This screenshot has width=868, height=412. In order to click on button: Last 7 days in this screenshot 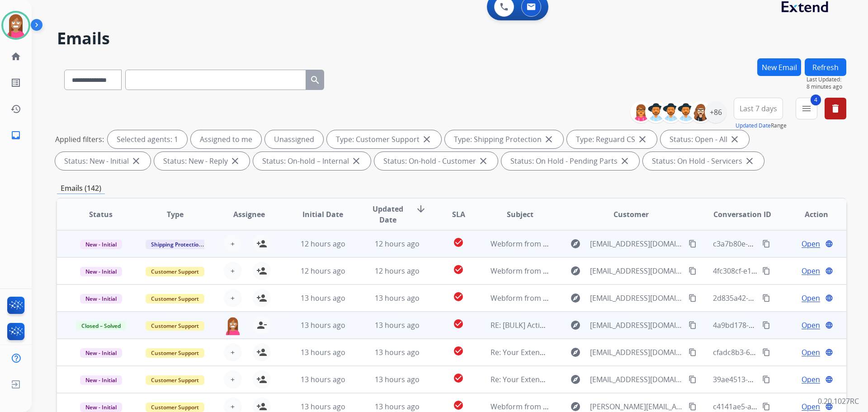, I will do `click(758, 108)`.